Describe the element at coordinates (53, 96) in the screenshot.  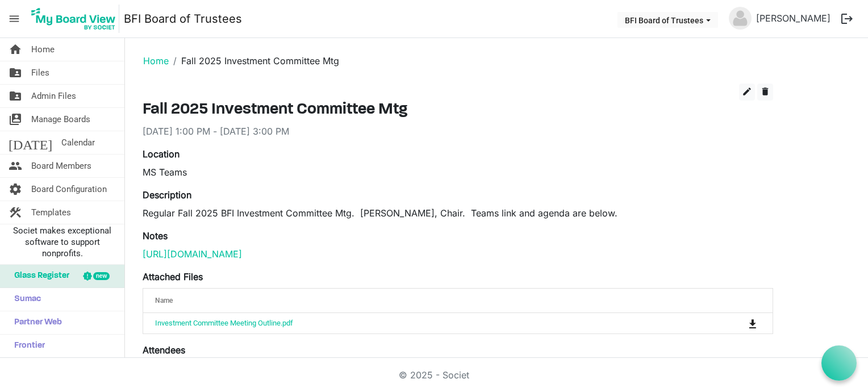
I see `span: Admin Files` at that location.